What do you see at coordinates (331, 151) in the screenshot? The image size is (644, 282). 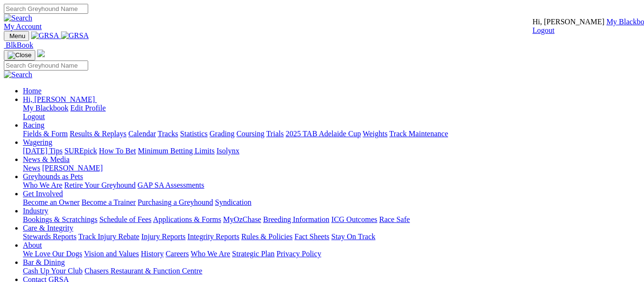 I see `div: Wagering` at bounding box center [331, 151].